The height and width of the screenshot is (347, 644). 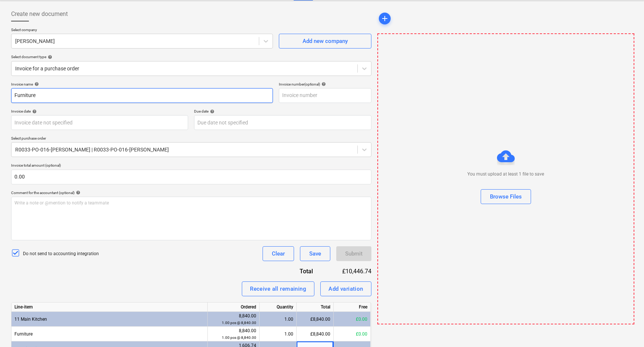 I want to click on div: Furniture, so click(x=109, y=333).